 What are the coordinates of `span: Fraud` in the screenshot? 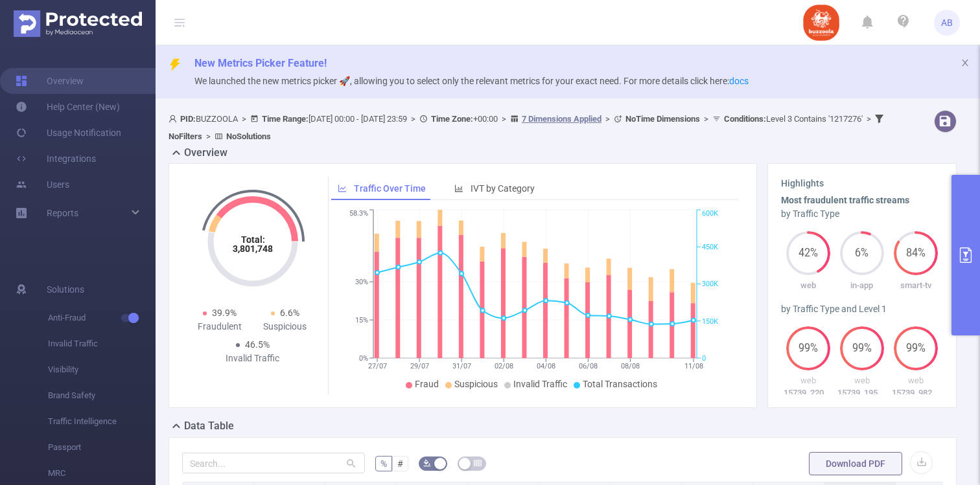 It's located at (426, 384).